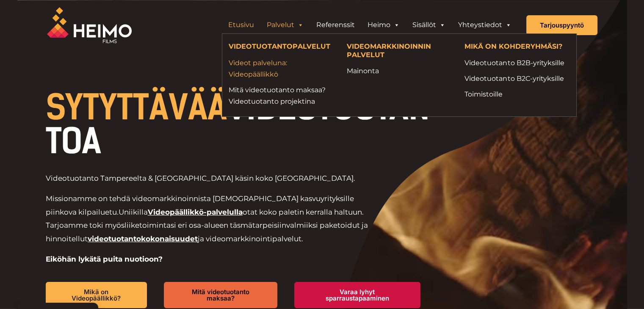 This screenshot has height=309, width=644. I want to click on a: Tarjouspyyntö, so click(562, 25).